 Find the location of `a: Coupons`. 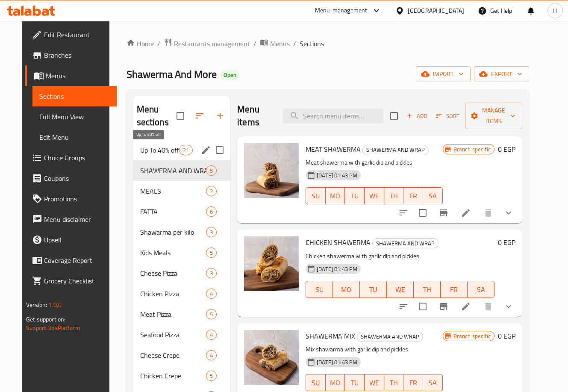

a: Coupons is located at coordinates (71, 178).